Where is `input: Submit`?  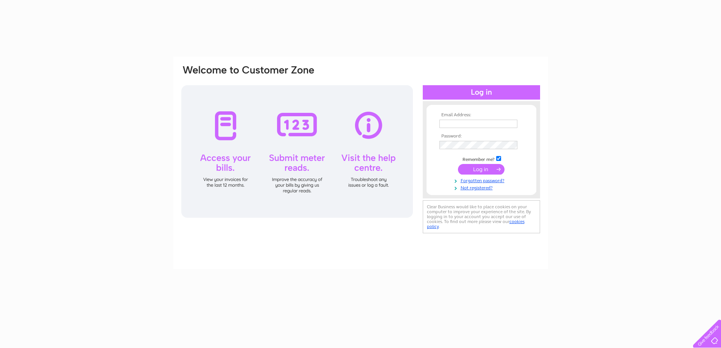 input: Submit is located at coordinates (481, 169).